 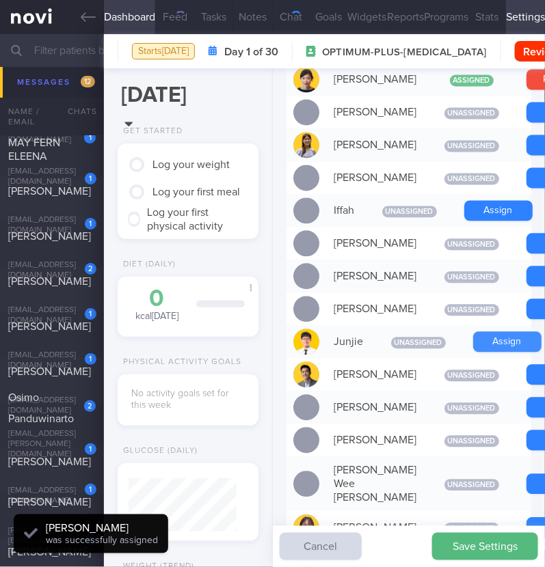 What do you see at coordinates (150, 131) in the screenshot?
I see `div: Get Started` at bounding box center [150, 131].